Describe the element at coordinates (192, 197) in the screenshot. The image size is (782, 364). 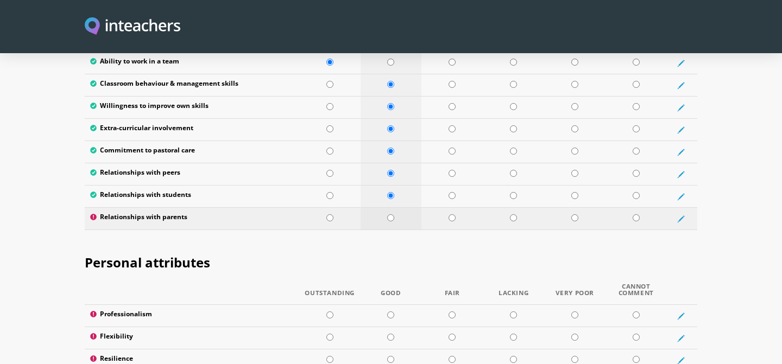
I see `label: Relationships with students` at that location.